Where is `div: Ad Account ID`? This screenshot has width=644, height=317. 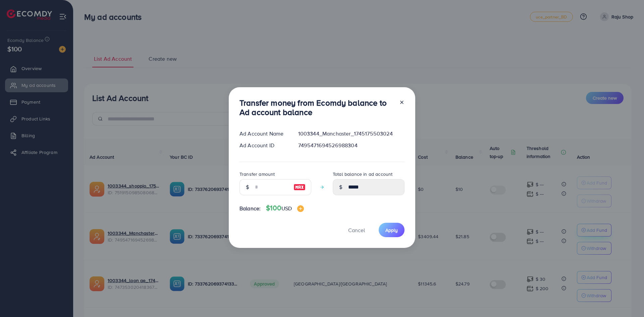
div: Ad Account ID is located at coordinates (264, 145).